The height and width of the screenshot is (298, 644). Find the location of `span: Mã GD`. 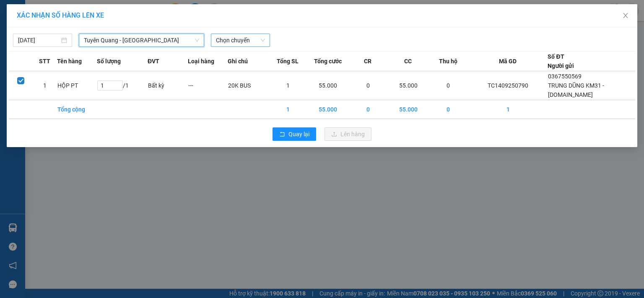

span: Mã GD is located at coordinates (508, 61).